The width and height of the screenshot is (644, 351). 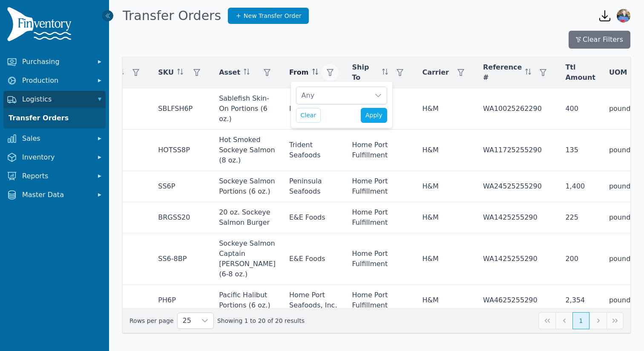 What do you see at coordinates (314, 301) in the screenshot?
I see `td: Home Port Seafoods, Inc.` at bounding box center [314, 301].